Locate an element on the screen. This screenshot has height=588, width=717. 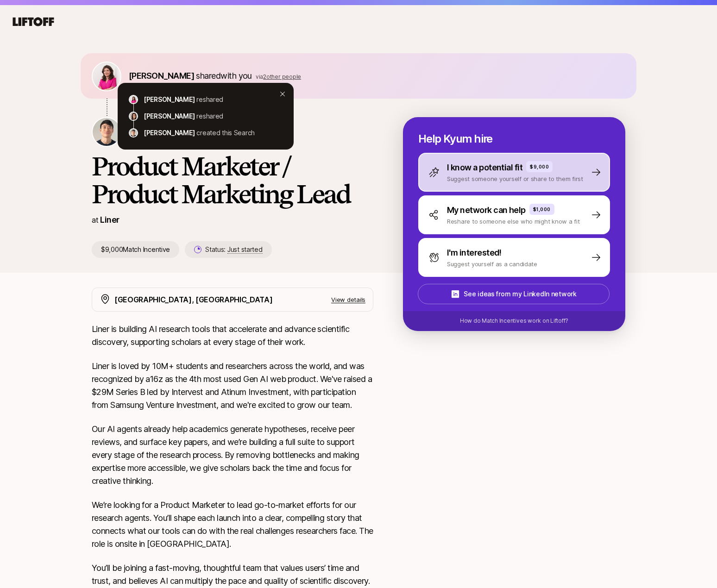
p: Our AI agents already help academics generate hypotheses, receive peer reviews, and surface key p... is located at coordinates (233, 455).